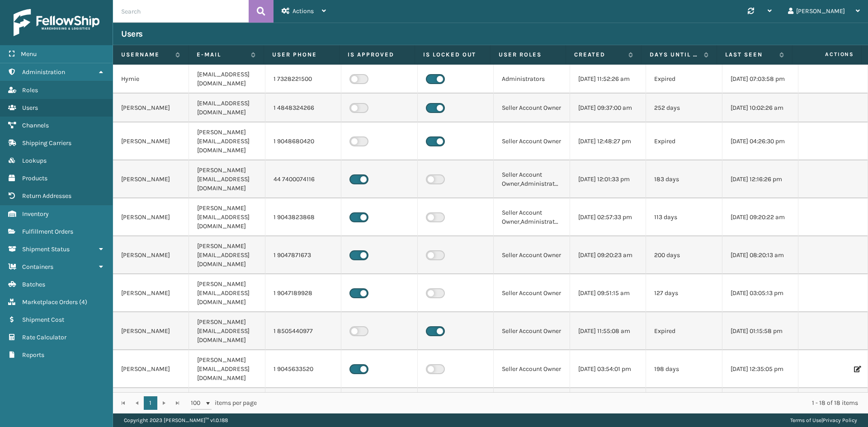  Describe the element at coordinates (303, 218) in the screenshot. I see `td: 1 9043823868` at that location.